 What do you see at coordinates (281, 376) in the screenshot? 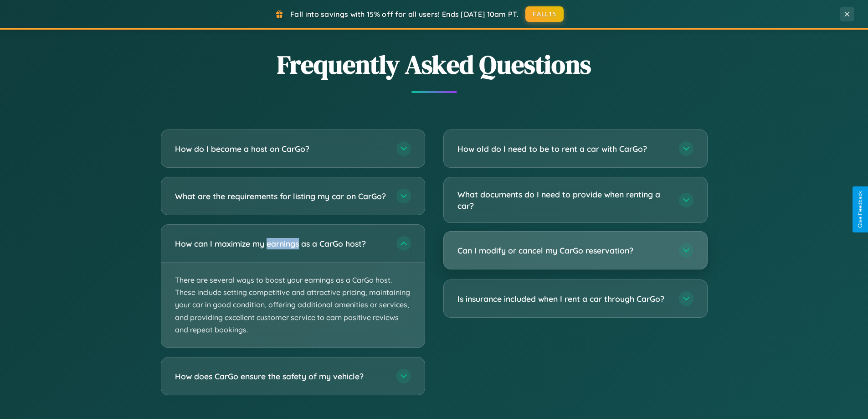
I see `h3: How does CarGo ensure the safety of my vehicle?` at bounding box center [281, 376].